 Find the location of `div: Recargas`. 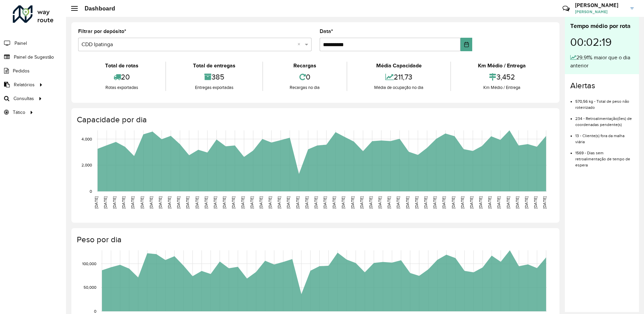

div: Recargas is located at coordinates (305, 66).